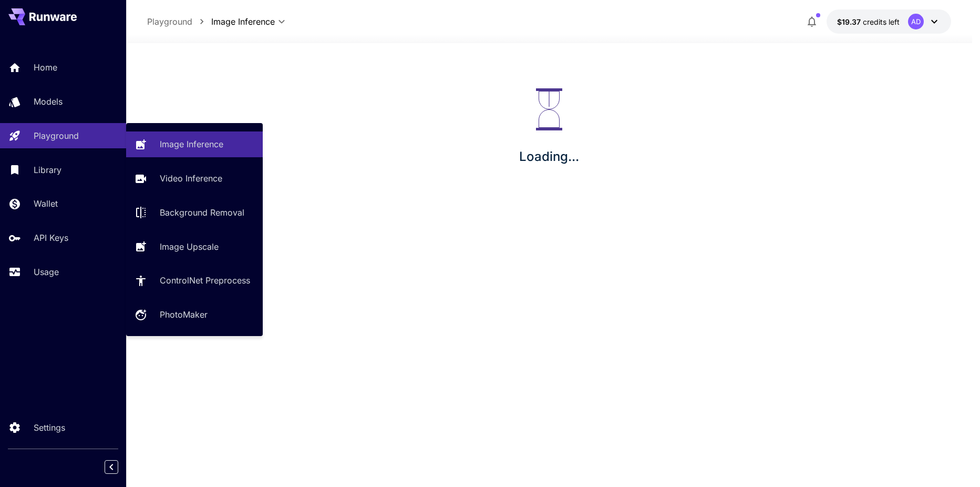 The height and width of the screenshot is (487, 980). I want to click on a: Image Inference, so click(195, 144).